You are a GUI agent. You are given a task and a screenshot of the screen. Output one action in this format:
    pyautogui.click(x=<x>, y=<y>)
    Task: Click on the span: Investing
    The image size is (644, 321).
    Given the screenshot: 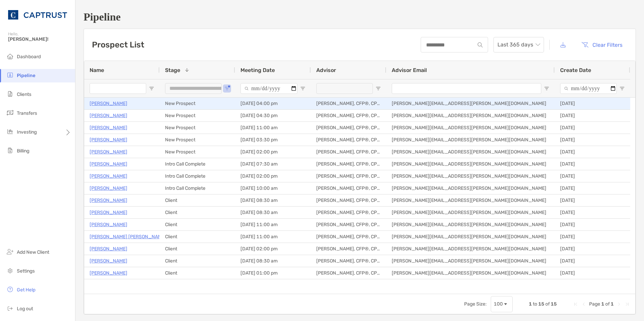 What is the action you would take?
    pyautogui.click(x=27, y=132)
    